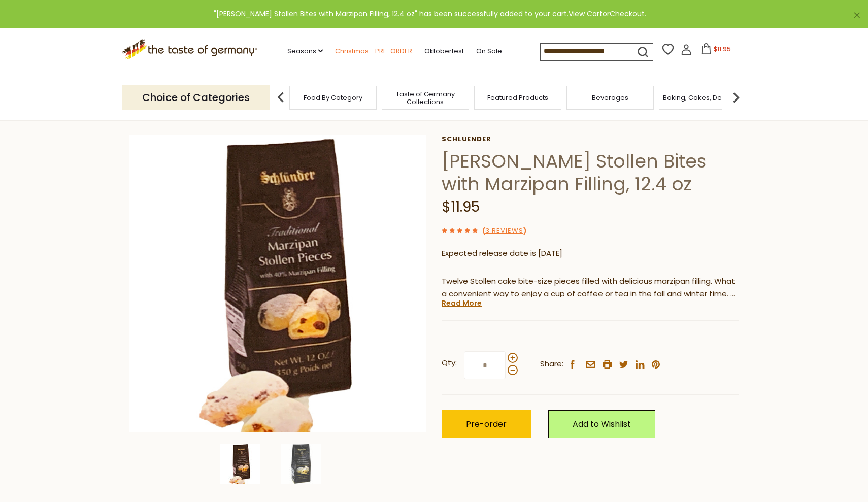 This screenshot has width=868, height=502. I want to click on a: Schluender, so click(590, 139).